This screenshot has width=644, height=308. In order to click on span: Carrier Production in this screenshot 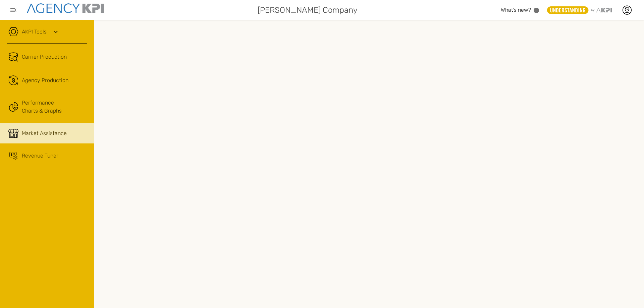, I will do `click(44, 57)`.